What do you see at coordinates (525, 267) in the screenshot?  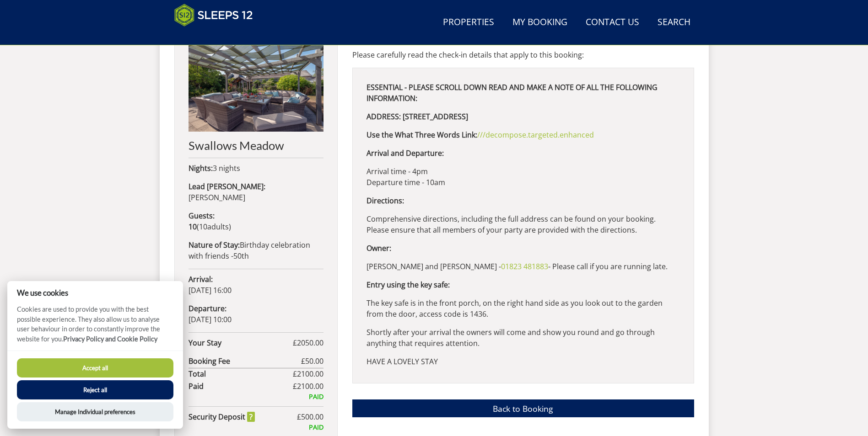 I see `a: 01823 481883` at bounding box center [525, 267].